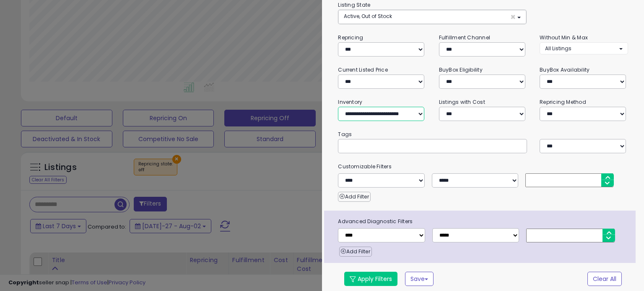 Image resolution: width=644 pixels, height=291 pixels. Describe the element at coordinates (565, 69) in the screenshot. I see `small: BuyBox Availability` at that location.